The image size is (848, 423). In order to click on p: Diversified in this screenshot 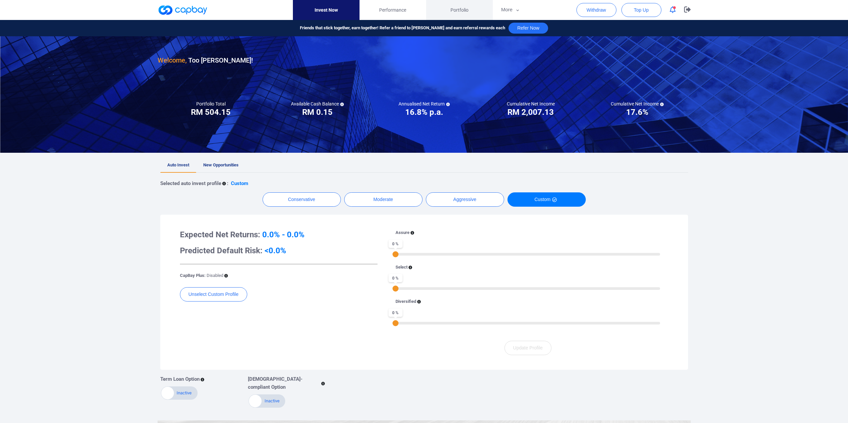, I will do `click(406, 302)`.